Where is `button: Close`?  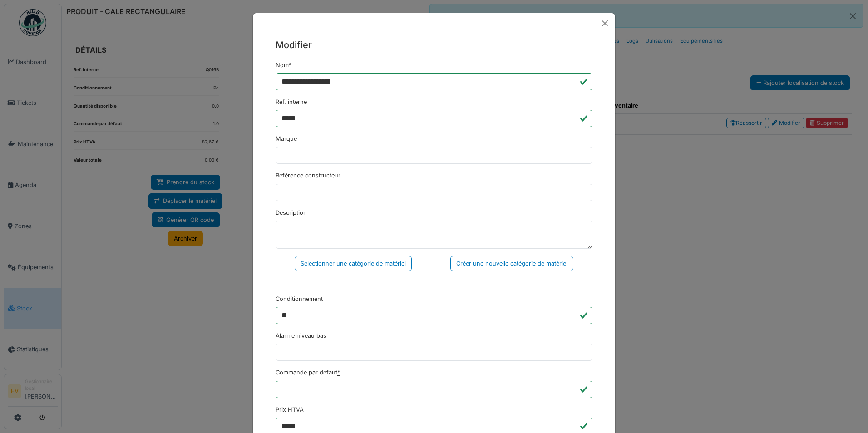
button: Close is located at coordinates (605, 23).